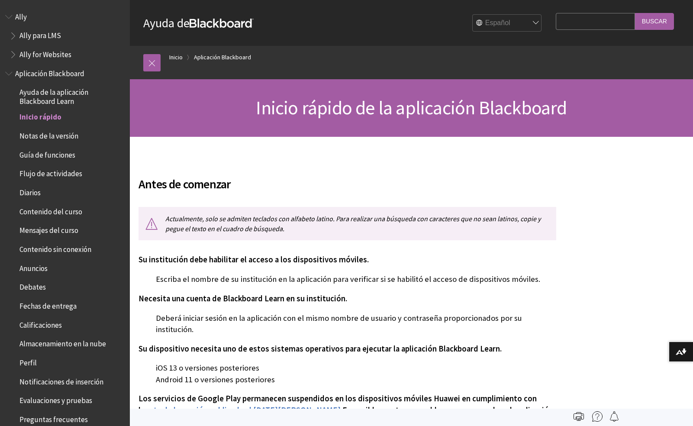  I want to click on strong: Blackboard, so click(222, 23).